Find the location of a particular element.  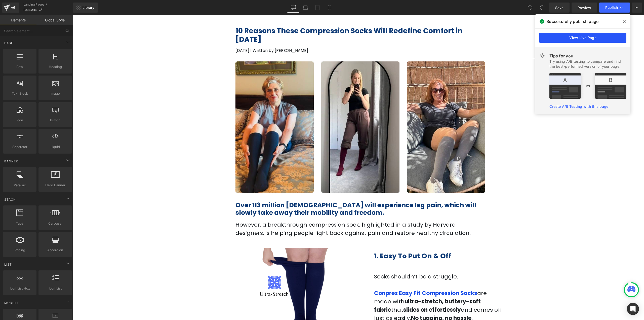

span: Hero Banner is located at coordinates (55, 185).